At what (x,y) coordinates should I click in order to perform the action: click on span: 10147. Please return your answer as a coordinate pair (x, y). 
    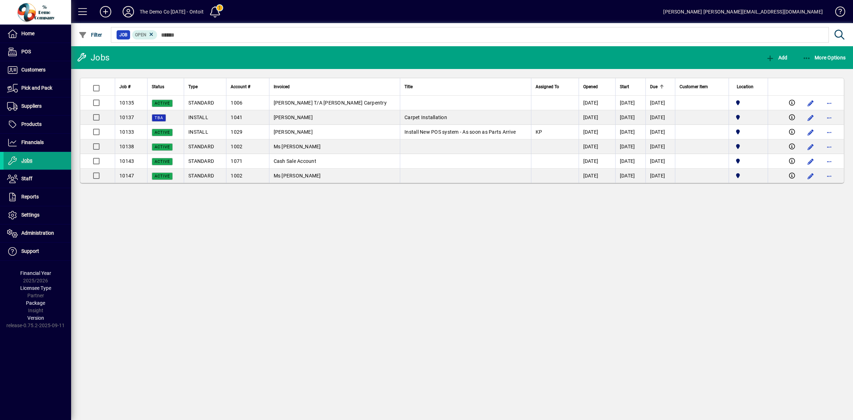
    Looking at the image, I should click on (127, 176).